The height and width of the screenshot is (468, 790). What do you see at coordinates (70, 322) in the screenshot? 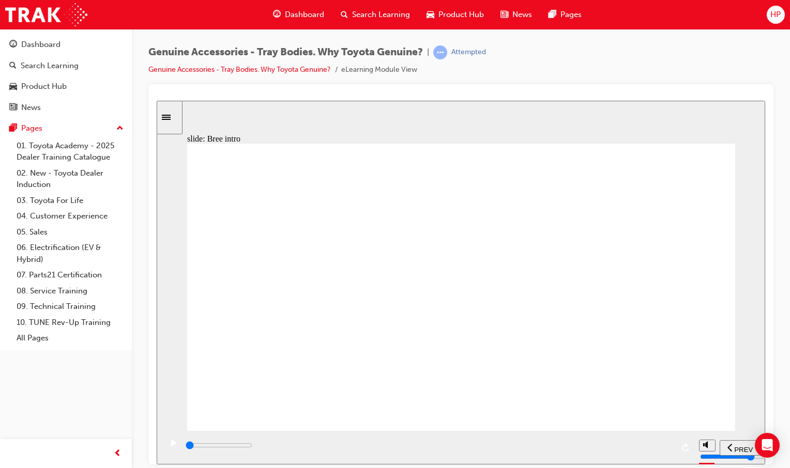
I see `a: 10. TUNE Rev-Up Training` at bounding box center [70, 322].